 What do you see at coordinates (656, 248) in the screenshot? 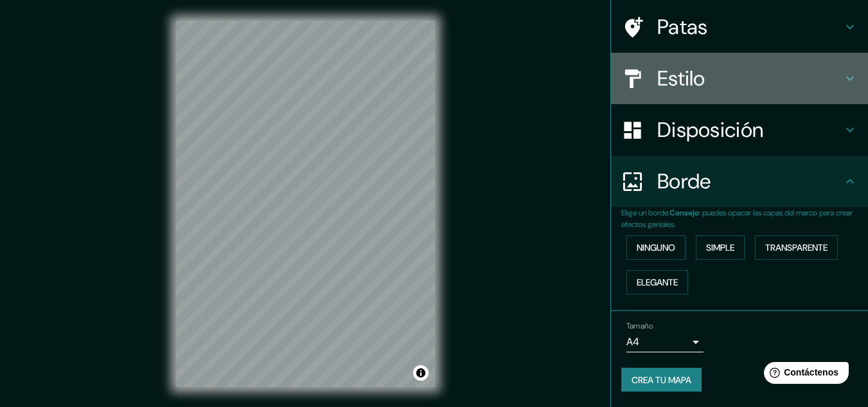
I see `font: Ninguno` at bounding box center [656, 248].